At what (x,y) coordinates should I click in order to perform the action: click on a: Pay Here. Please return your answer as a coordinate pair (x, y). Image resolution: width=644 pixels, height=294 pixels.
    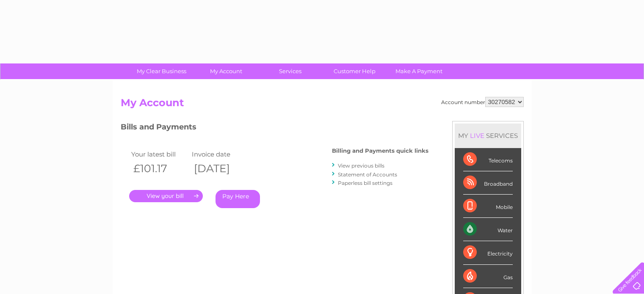
    Looking at the image, I should click on (237, 199).